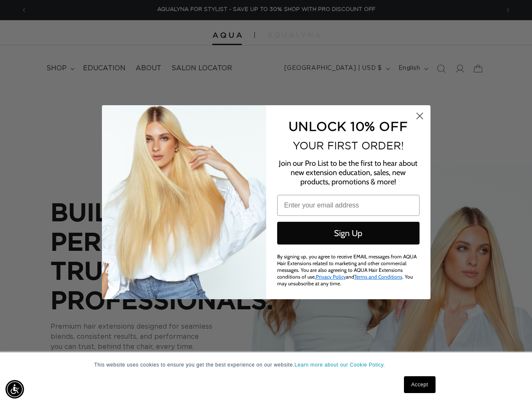  Describe the element at coordinates (379, 277) in the screenshot. I see `a: Terms and Conditions` at that location.